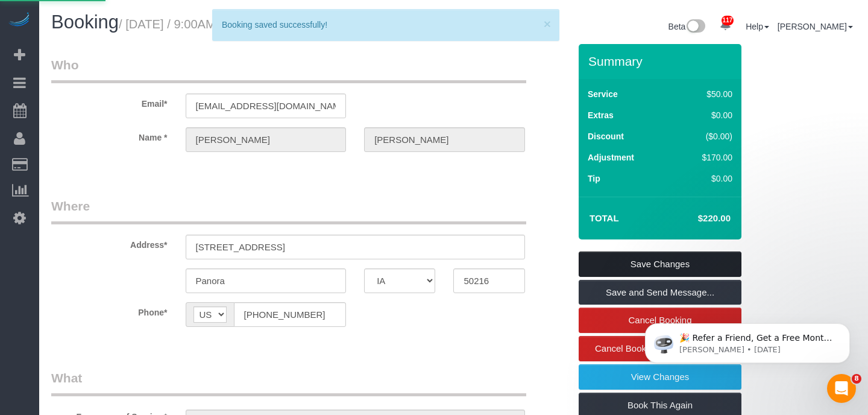  I want to click on span: Booking, so click(85, 22).